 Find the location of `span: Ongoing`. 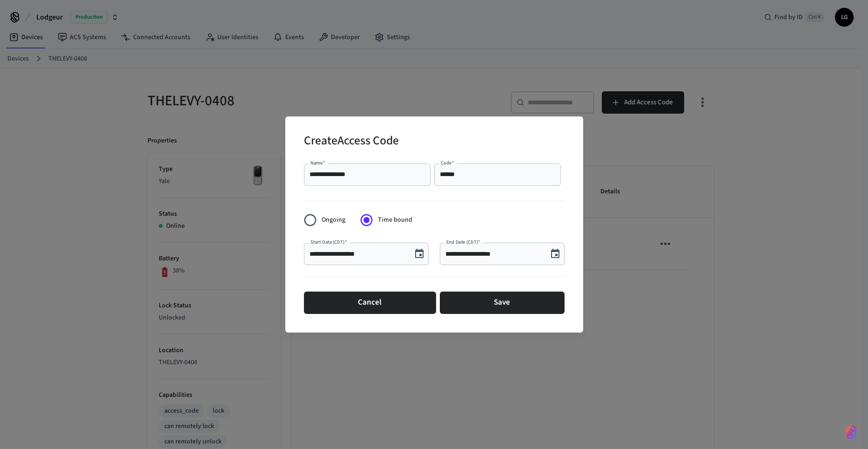

span: Ongoing is located at coordinates (333, 220).